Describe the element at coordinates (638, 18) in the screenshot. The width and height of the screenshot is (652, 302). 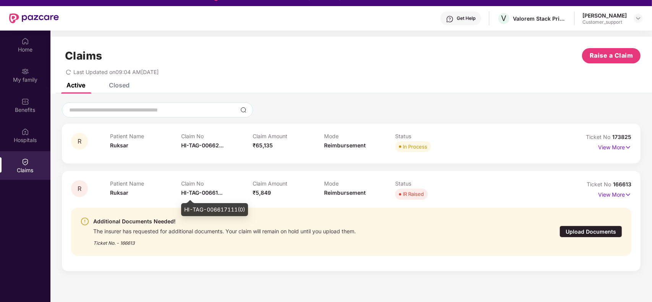
I see `img: svg+xml;base64,PHN2ZyBpZD0iRHJvcGRvd24tMzJ4MzIiIHhtbG5zPSJodHRwOi8vd3d3LnczLm9yZy8yMDAwL3N2ZyIgd2...` at that location.